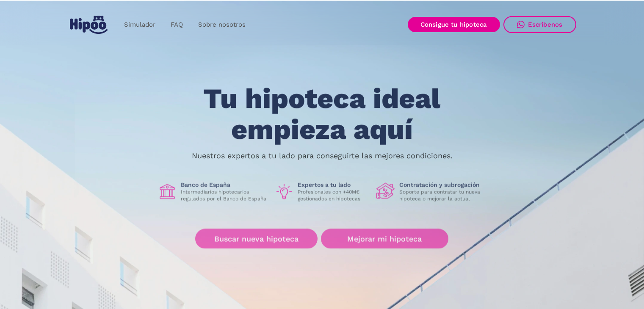  Describe the element at coordinates (322, 156) in the screenshot. I see `p: Nuestros expertos a tu lado para conseguirte las mejores condiciones.` at that location.